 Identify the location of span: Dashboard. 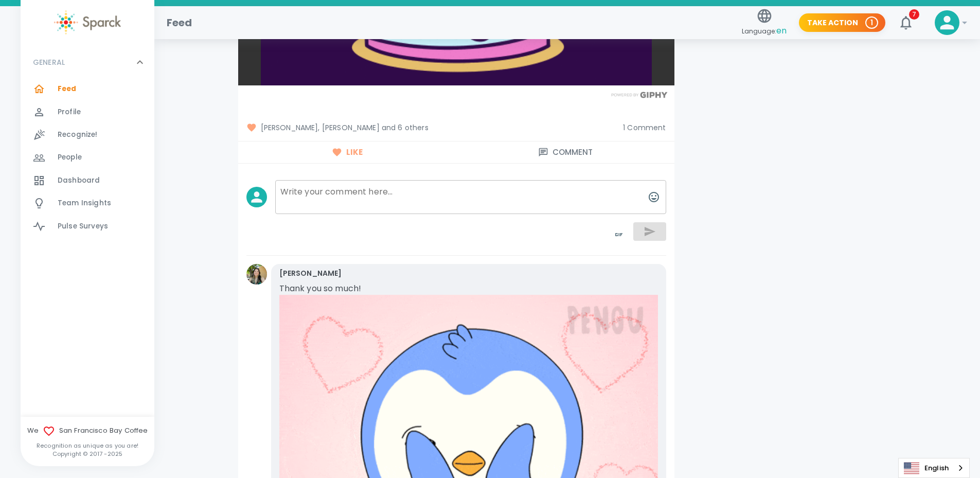
(79, 181).